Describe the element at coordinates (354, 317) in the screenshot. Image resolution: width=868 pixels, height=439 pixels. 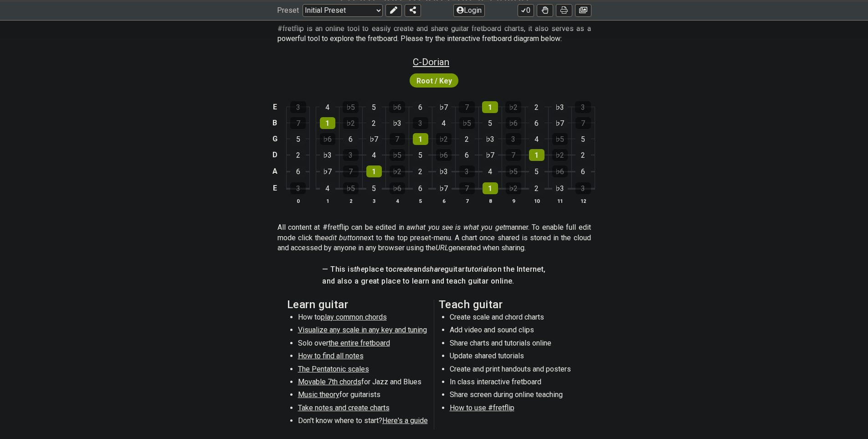
I see `span: play common chords` at that location.